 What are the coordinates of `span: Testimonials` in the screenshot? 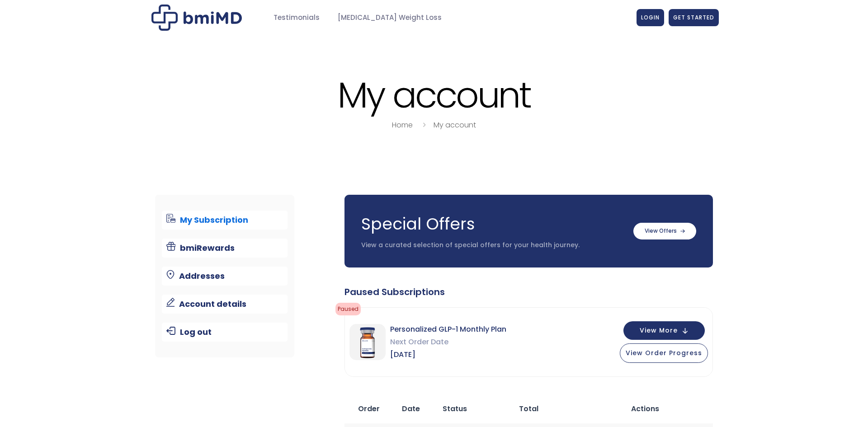 It's located at (297, 18).